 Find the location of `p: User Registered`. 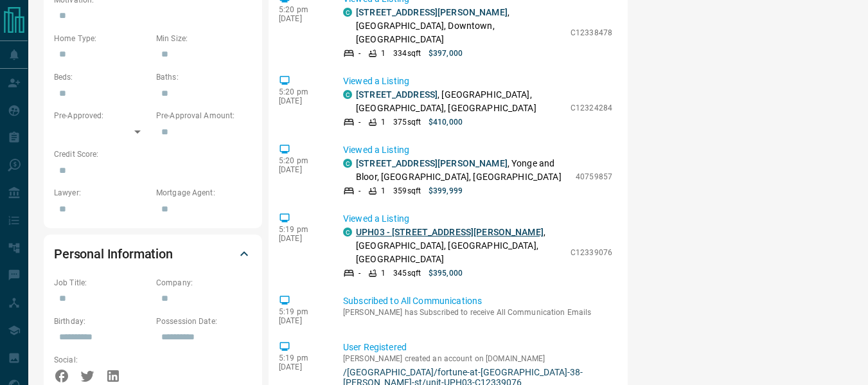

p: User Registered is located at coordinates (477, 348).